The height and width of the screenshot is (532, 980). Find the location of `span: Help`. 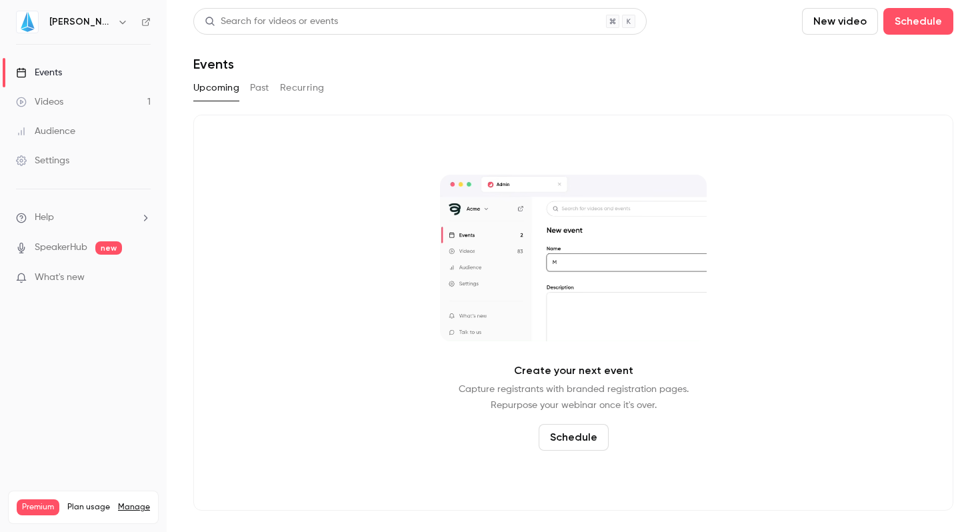

span: Help is located at coordinates (44, 217).